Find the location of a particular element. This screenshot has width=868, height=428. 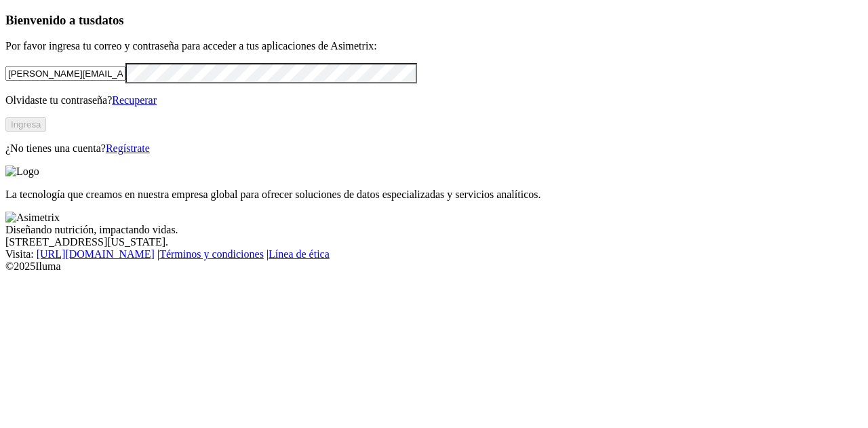

a: Regístrate is located at coordinates (128, 148).